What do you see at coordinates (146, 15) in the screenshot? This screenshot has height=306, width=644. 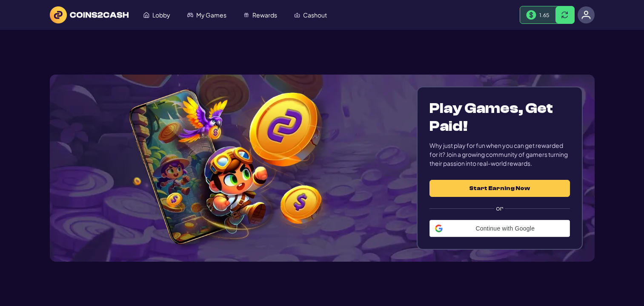 I see `img: Lobby` at bounding box center [146, 15].